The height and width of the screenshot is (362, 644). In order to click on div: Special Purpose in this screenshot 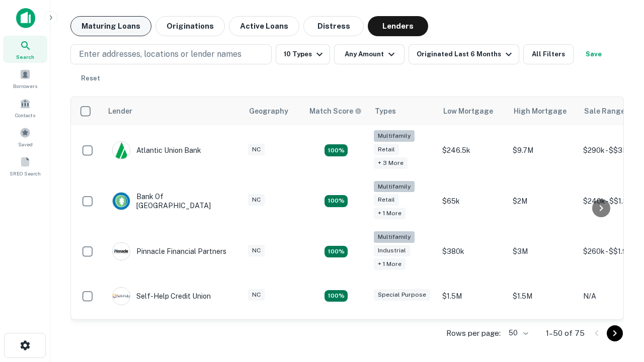, I will do `click(402, 295)`.